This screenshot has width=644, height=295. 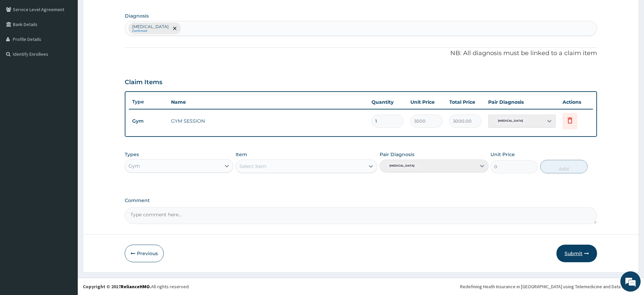 What do you see at coordinates (143, 82) in the screenshot?
I see `h3: Claim Items` at bounding box center [143, 82].